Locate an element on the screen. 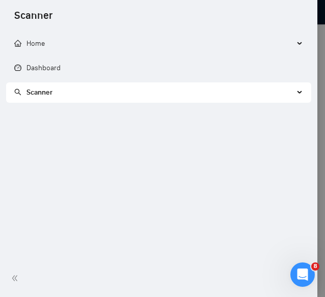  span: 8 is located at coordinates (315, 267).